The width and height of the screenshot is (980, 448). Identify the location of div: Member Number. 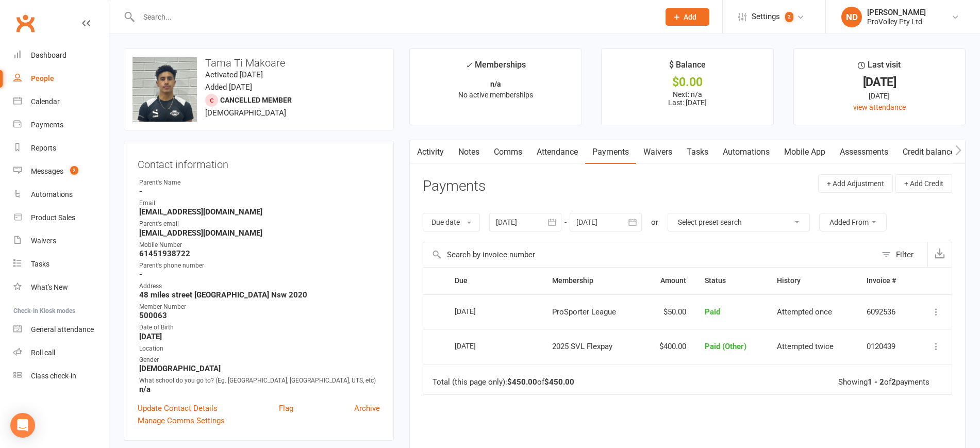
(259, 307).